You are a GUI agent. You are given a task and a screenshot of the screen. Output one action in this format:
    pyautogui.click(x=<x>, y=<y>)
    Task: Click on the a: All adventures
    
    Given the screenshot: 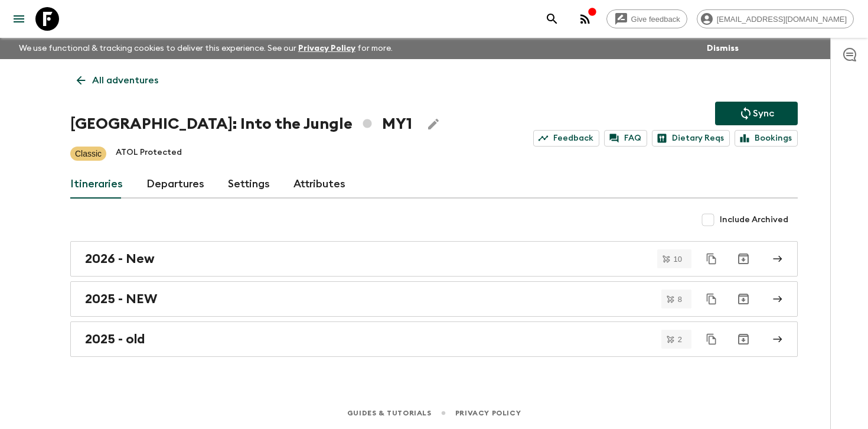 What is the action you would take?
    pyautogui.click(x=117, y=81)
    